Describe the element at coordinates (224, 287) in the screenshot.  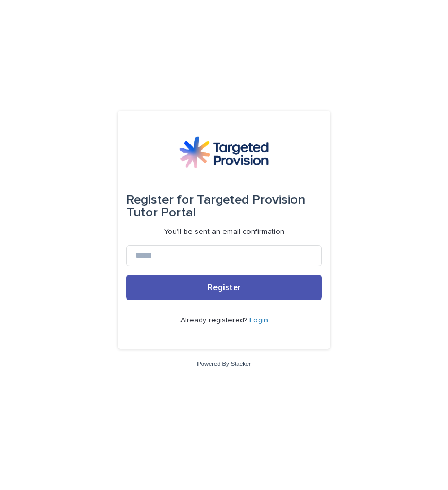
I see `span: Register` at that location.